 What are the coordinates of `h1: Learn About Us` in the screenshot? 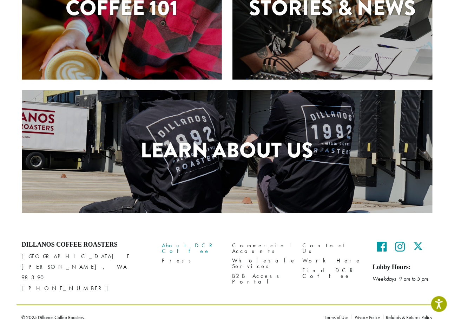 It's located at (227, 150).